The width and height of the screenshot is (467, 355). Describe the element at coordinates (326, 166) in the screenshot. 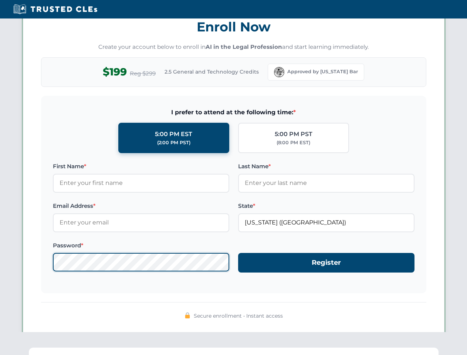

I see `label: Last Name` at that location.